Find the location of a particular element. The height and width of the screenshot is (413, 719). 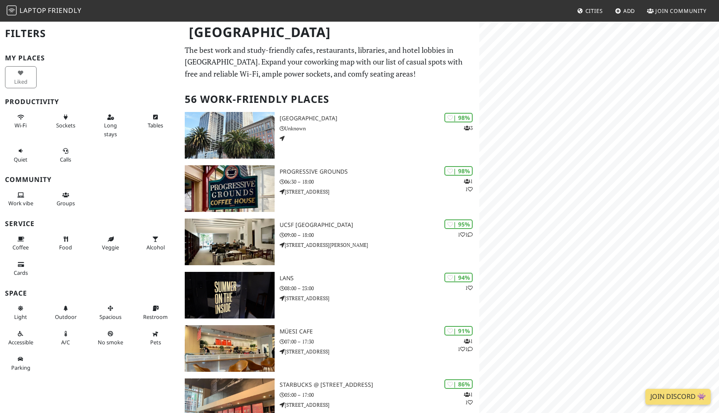

button: Work vibe is located at coordinates (21, 199).